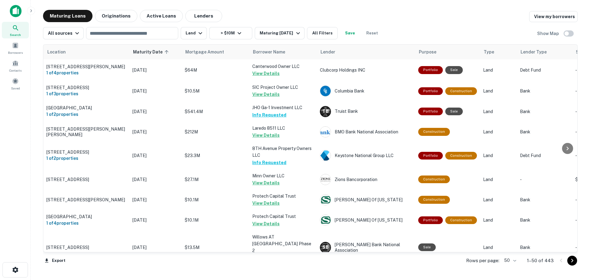  What do you see at coordinates (553, 17) in the screenshot?
I see `a: View my borrowers` at bounding box center [553, 17].